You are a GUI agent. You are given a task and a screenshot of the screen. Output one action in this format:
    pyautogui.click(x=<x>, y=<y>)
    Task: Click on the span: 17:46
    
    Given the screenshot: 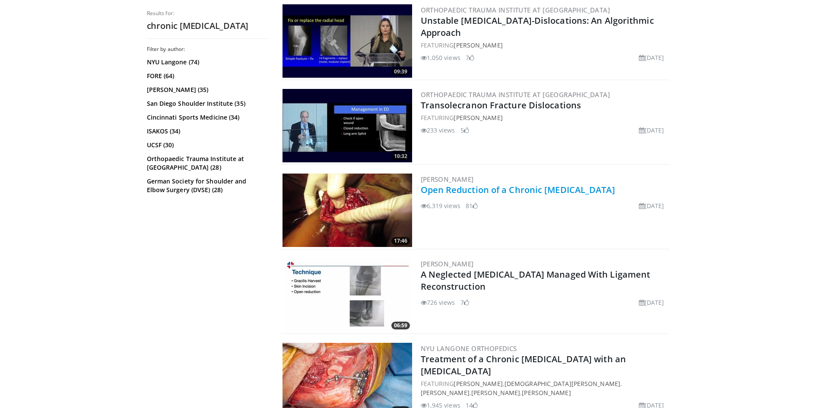 What is the action you would take?
    pyautogui.click(x=400, y=241)
    